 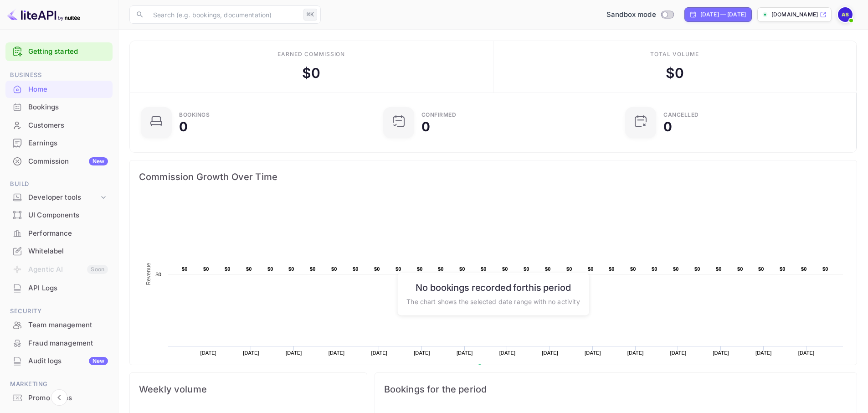 What do you see at coordinates (59, 89) in the screenshot?
I see `a: Home` at bounding box center [59, 89].